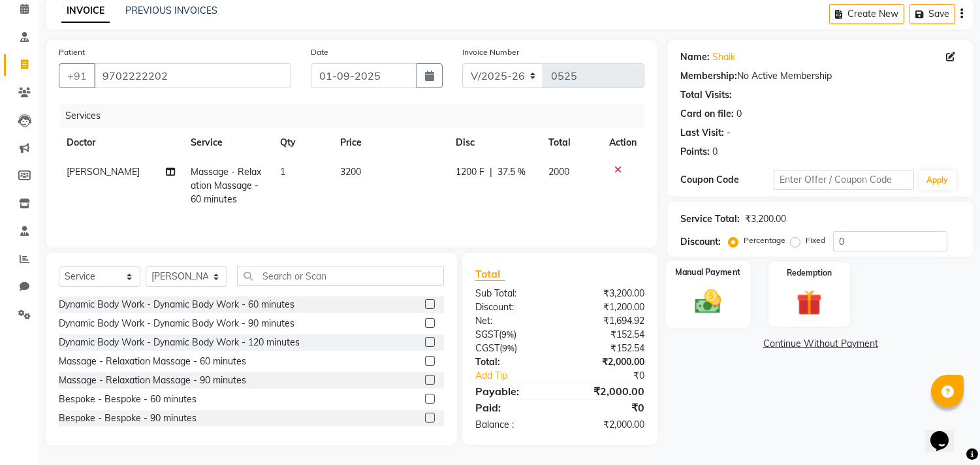 Image resolution: width=980 pixels, height=465 pixels. I want to click on div: Card on file:, so click(707, 114).